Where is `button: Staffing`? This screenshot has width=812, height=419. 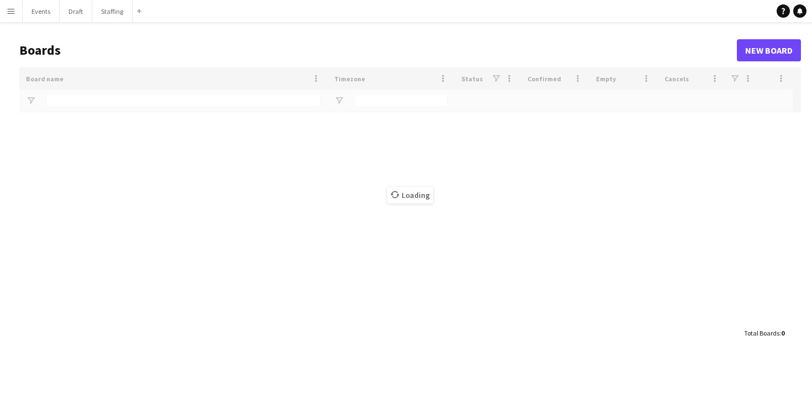
button: Staffing is located at coordinates (112, 11).